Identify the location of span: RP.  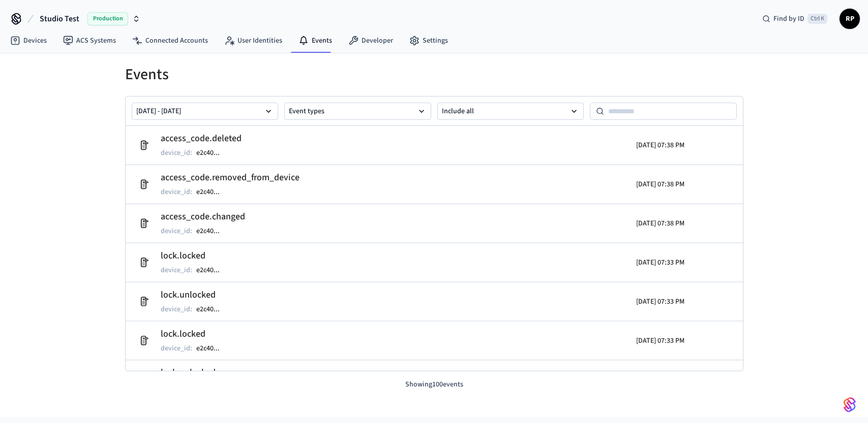
(850, 18).